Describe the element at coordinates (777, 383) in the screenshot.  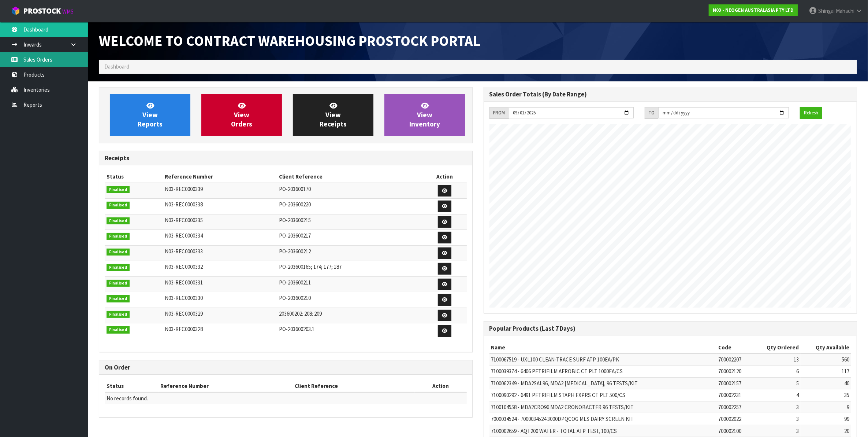
I see `td: 5` at that location.